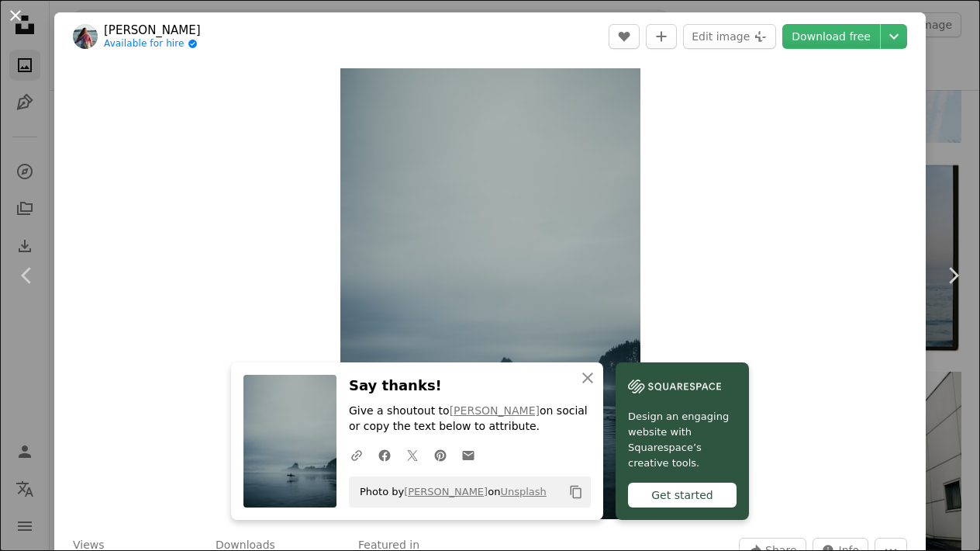 This screenshot has width=980, height=551. What do you see at coordinates (624, 36) in the screenshot?
I see `button: Like` at bounding box center [624, 36].